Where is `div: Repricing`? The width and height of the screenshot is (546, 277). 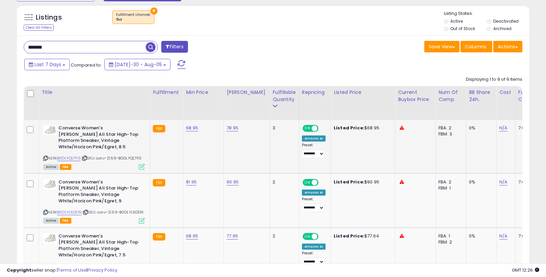
div: Repricing is located at coordinates (315, 92).